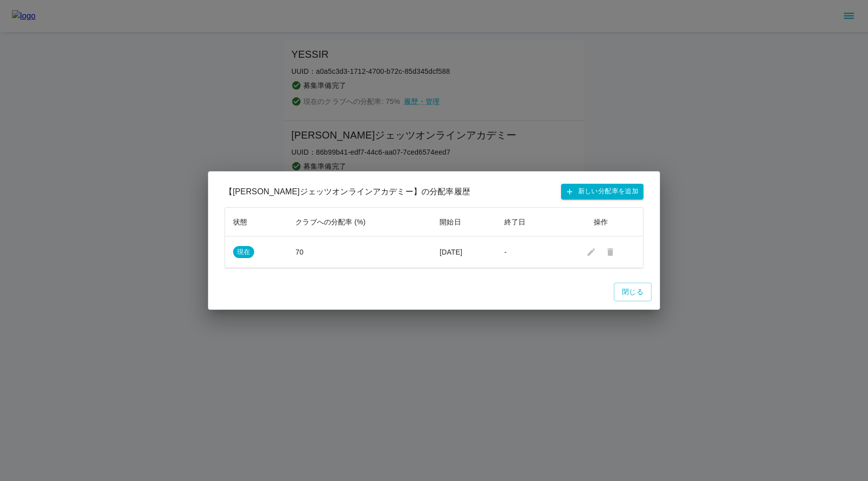  I want to click on th: クラブへの分配率 (%), so click(359, 222).